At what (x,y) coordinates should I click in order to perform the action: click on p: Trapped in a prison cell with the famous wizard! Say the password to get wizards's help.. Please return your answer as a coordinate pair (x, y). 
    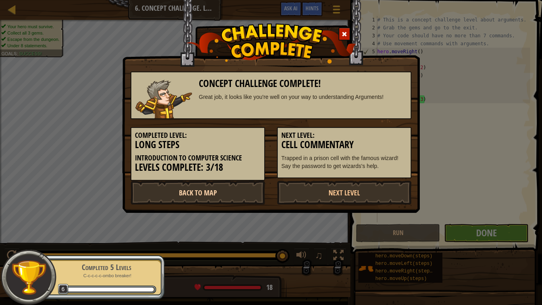
    Looking at the image, I should click on (344, 162).